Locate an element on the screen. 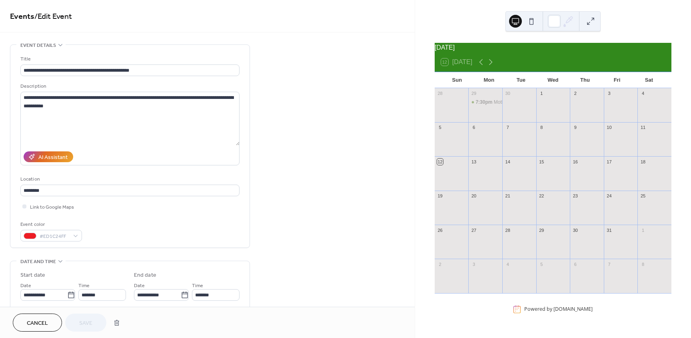 The image size is (691, 338). div: 12 is located at coordinates (440, 161).